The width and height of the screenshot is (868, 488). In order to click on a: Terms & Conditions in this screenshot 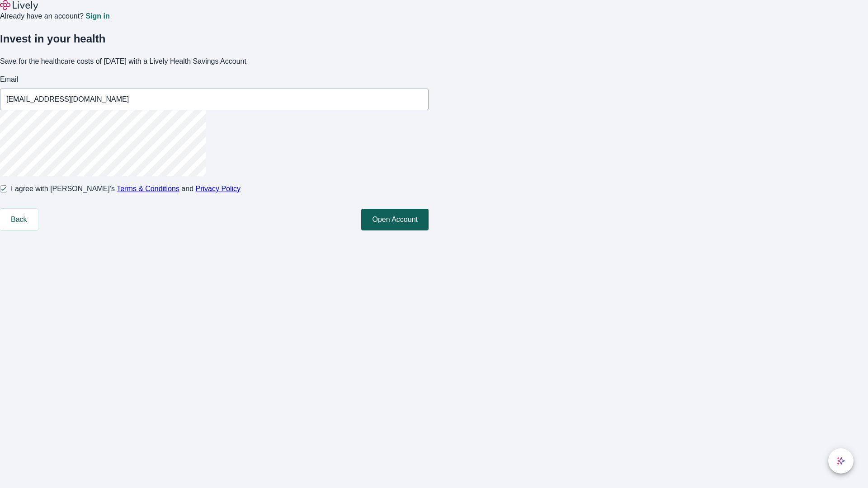, I will do `click(148, 189)`.